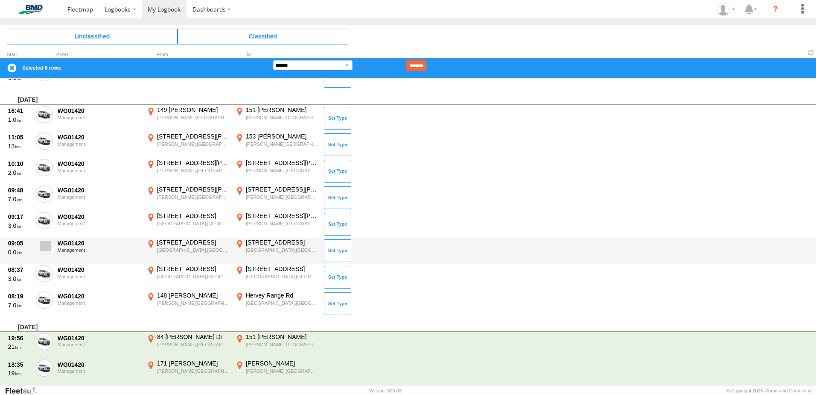 This screenshot has width=816, height=395. What do you see at coordinates (20, 364) in the screenshot?
I see `div: 18:35` at bounding box center [20, 364].